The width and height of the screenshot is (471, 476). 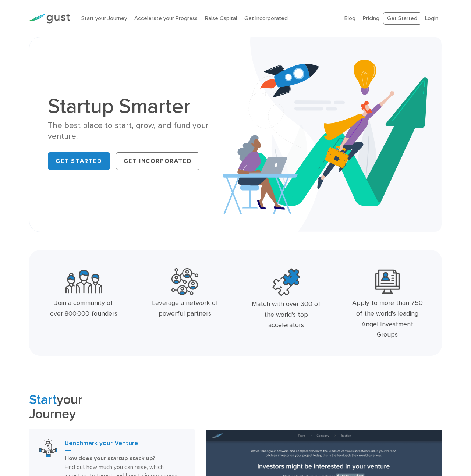 I want to click on div: Match with over 300 of the world’s top accelerators, so click(x=286, y=315).